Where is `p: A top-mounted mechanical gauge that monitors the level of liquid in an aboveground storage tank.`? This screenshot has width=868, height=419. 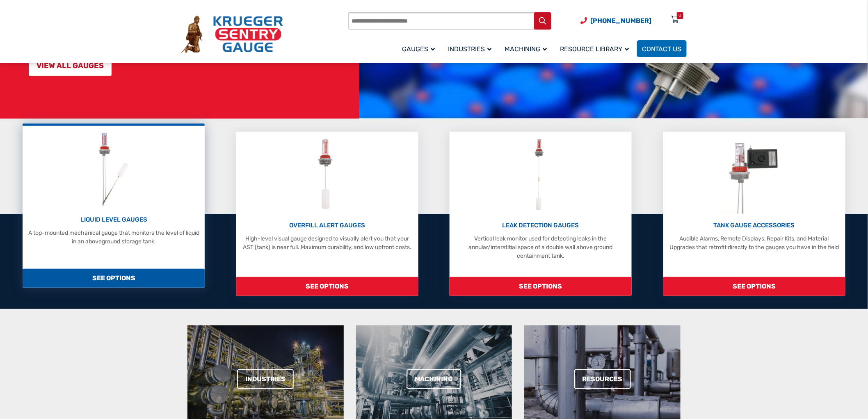 p: A top-mounted mechanical gauge that monitors the level of liquid in an aboveground storage tank. is located at coordinates (114, 237).